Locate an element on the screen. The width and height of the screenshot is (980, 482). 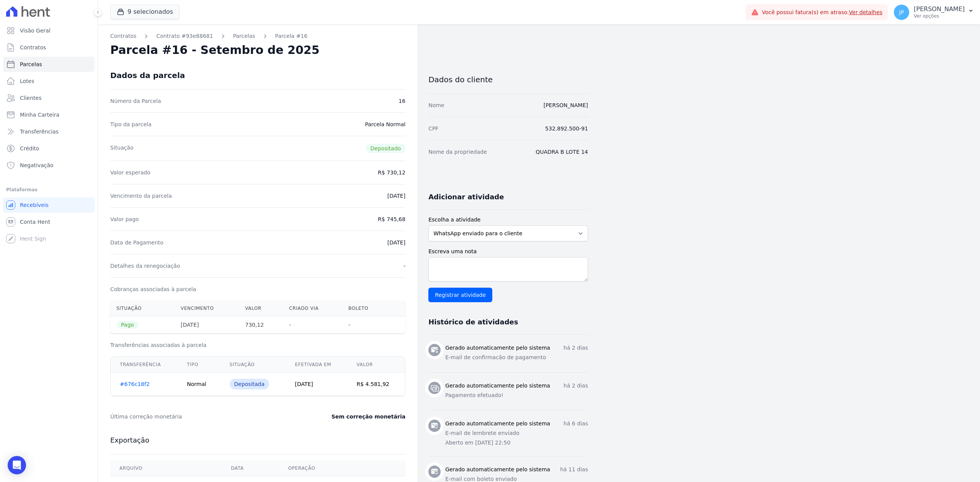
p: há 11 dias is located at coordinates (574, 469).